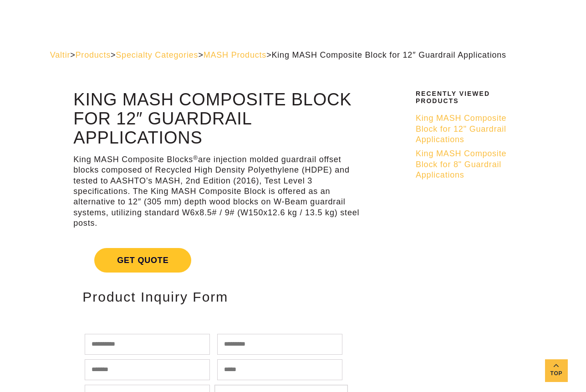  I want to click on a: King MASH Composite Block for 12" Guardrail Applications, so click(473, 130).